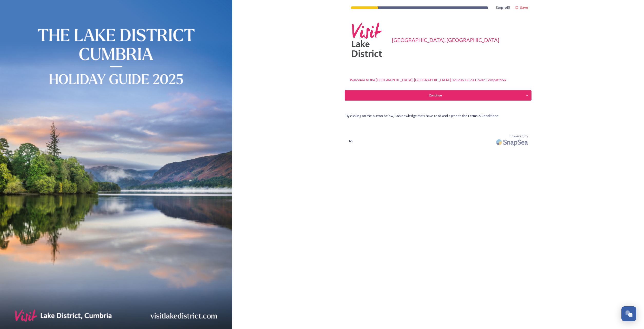 The image size is (644, 329). I want to click on button: Continue, so click(438, 95).